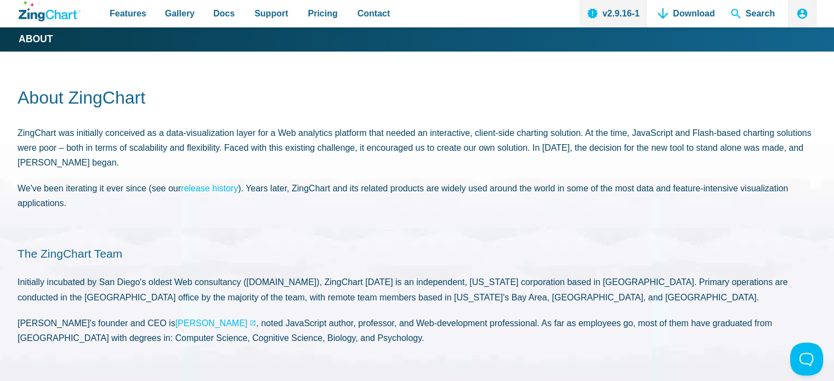  I want to click on h2: The ZingChart Team, so click(417, 253).